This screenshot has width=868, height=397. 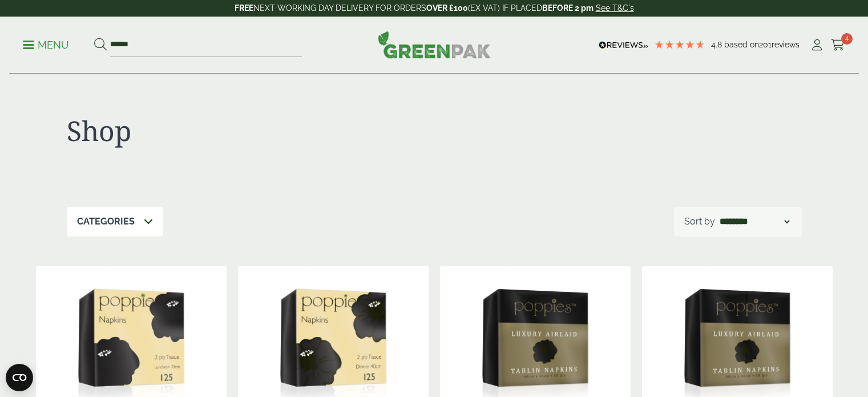 What do you see at coordinates (816, 45) in the screenshot?
I see `i: My Account` at bounding box center [816, 45].